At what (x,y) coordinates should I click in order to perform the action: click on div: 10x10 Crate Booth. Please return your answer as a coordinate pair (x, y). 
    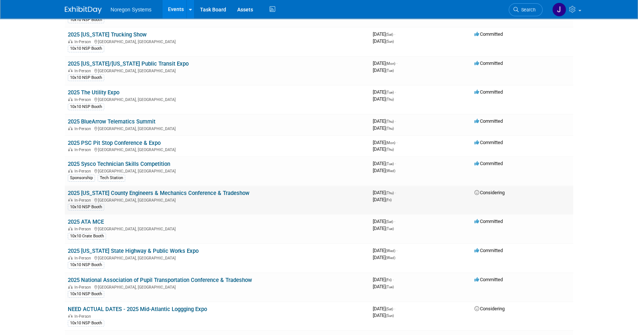
    Looking at the image, I should click on (87, 236).